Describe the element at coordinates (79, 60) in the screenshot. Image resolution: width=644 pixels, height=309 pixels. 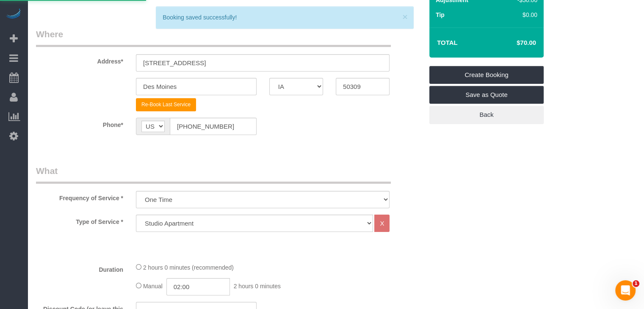
I see `label: Address*` at that location.